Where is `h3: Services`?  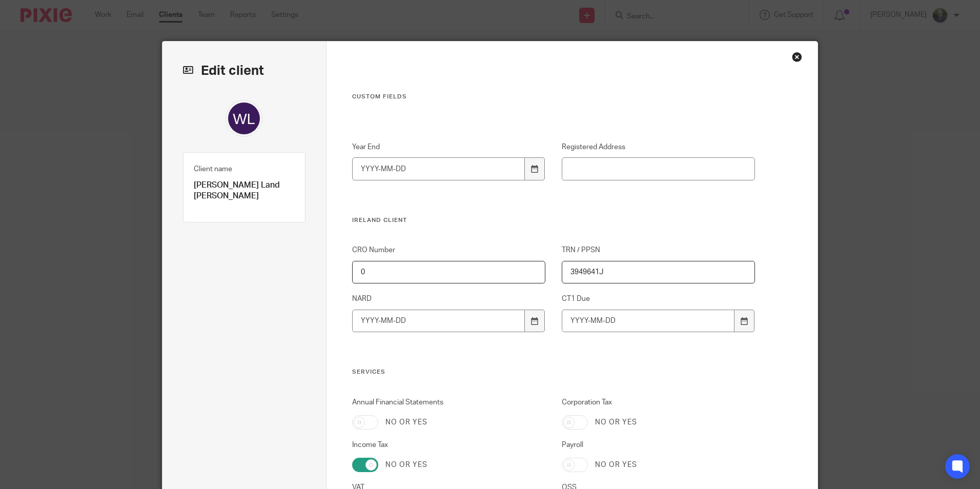
h3: Services is located at coordinates (554, 373).